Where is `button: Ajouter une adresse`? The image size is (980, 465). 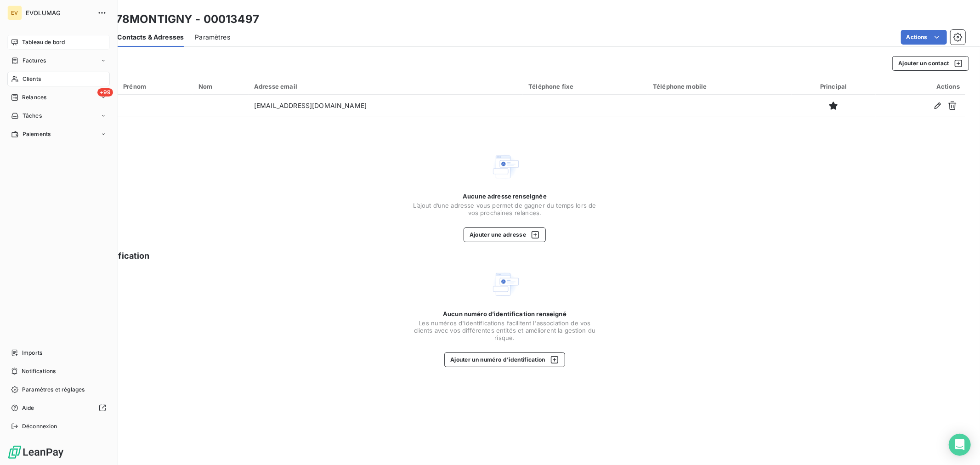 button: Ajouter une adresse is located at coordinates (505, 235).